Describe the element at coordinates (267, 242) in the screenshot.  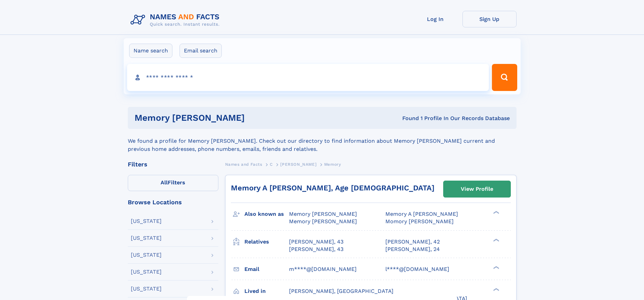
I see `h3: Relatives` at that location.